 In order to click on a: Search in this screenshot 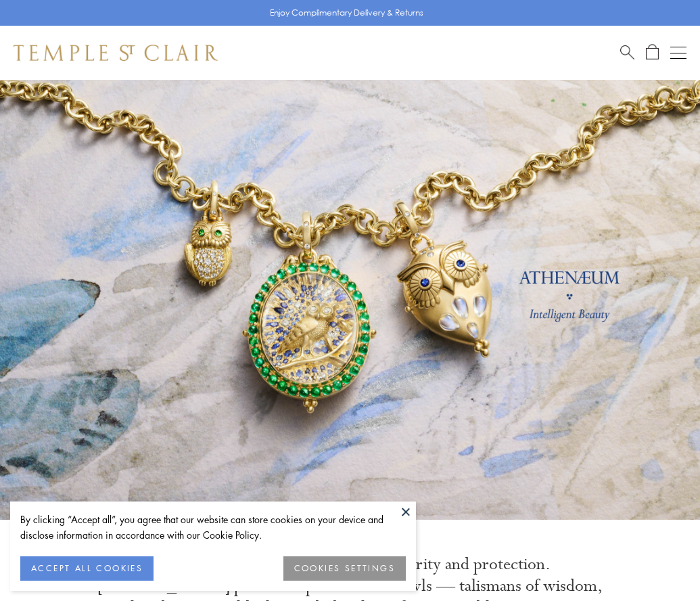, I will do `click(627, 52)`.